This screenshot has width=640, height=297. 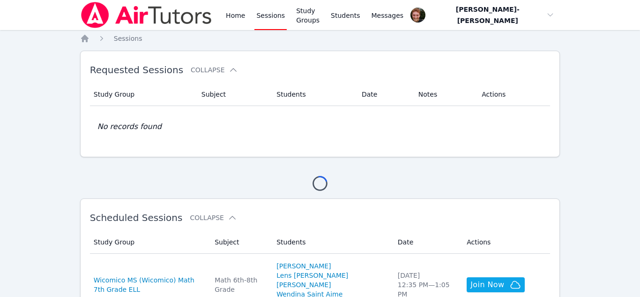 What do you see at coordinates (149, 284) in the screenshot?
I see `a: Wicomico MS (Wicomico) Math 7th Grade ELL` at bounding box center [149, 284].